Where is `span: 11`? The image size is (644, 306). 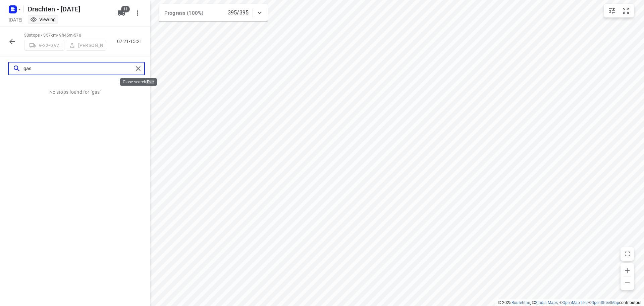
span: 11 is located at coordinates (125, 9).